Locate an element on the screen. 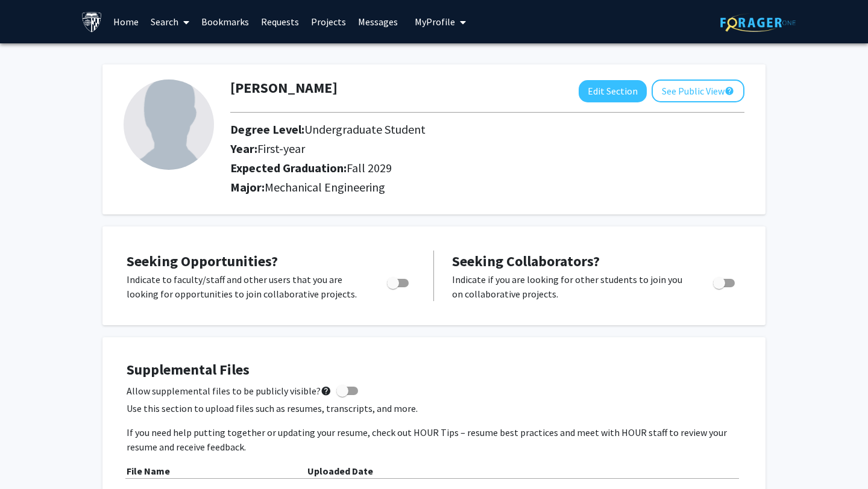 The width and height of the screenshot is (868, 489). p: Indicate to faculty/staff and other users that you are looking for opportunities to join collabor... is located at coordinates (245, 287).